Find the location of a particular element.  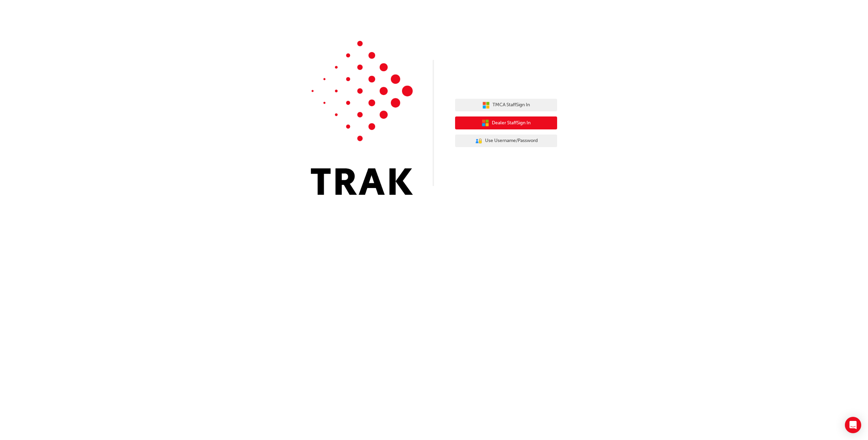

button: Dealer StaffSign In is located at coordinates (507, 123).